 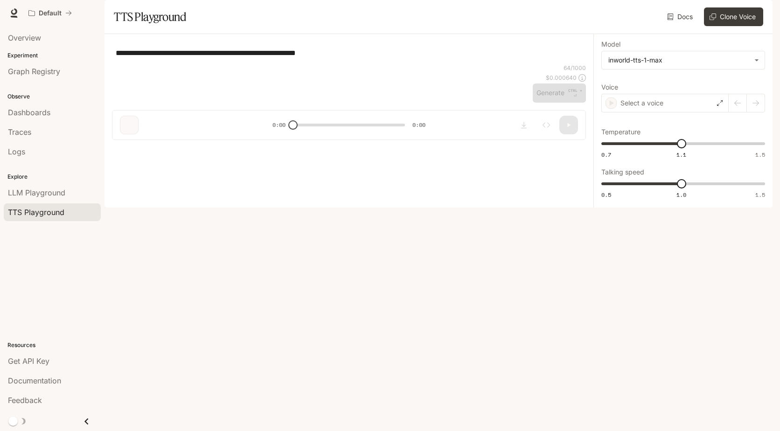 What do you see at coordinates (621, 132) in the screenshot?
I see `p: Temperature` at bounding box center [621, 132].